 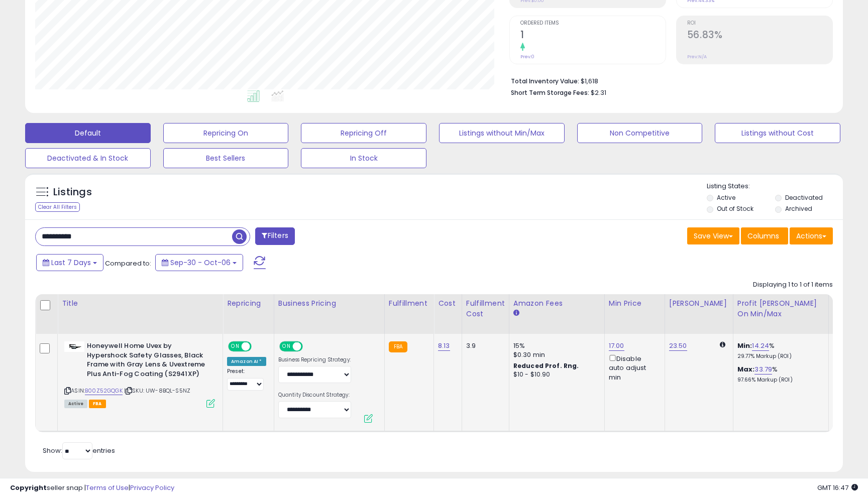 What do you see at coordinates (760, 36) in the screenshot?
I see `h2: 56.83%` at bounding box center [760, 36].